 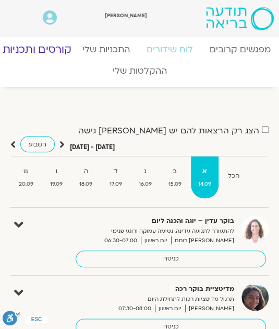 What do you see at coordinates (38, 144) in the screenshot?
I see `a: השבוע` at bounding box center [38, 144].